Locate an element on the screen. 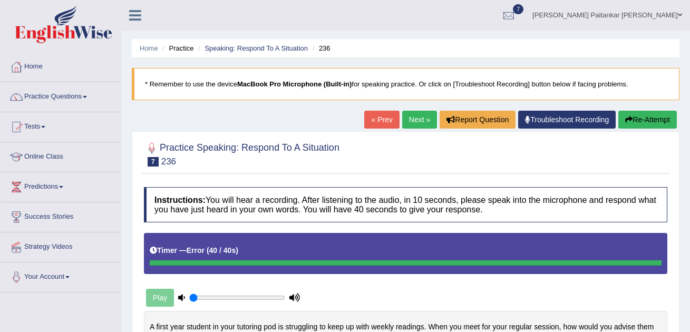  li: Practice is located at coordinates (177, 48).